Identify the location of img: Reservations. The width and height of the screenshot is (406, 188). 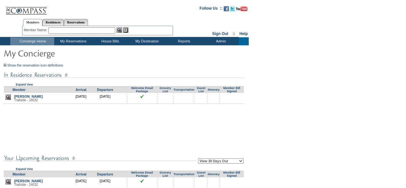
(125, 30).